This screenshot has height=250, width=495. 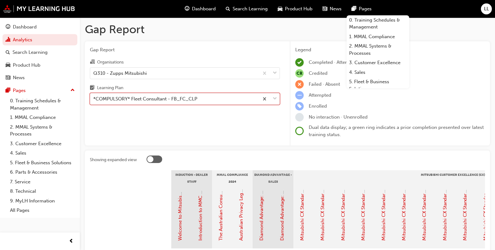 I want to click on div: Search Learning, so click(x=30, y=52).